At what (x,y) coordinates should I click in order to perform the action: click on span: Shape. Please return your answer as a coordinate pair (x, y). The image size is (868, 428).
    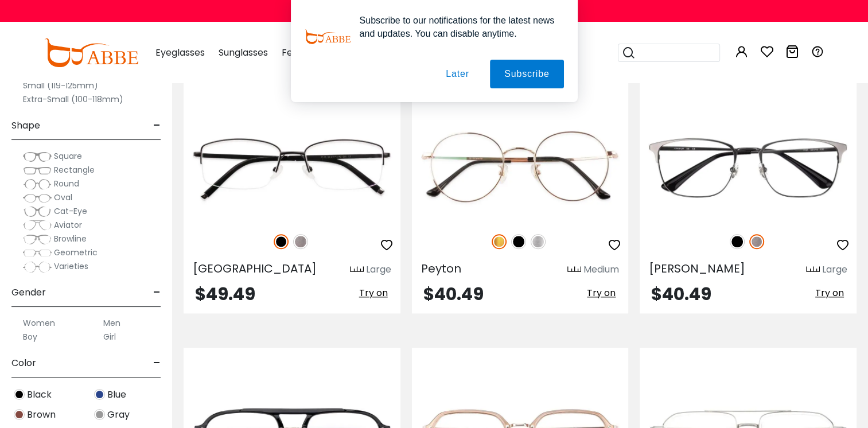
    Looking at the image, I should click on (26, 126).